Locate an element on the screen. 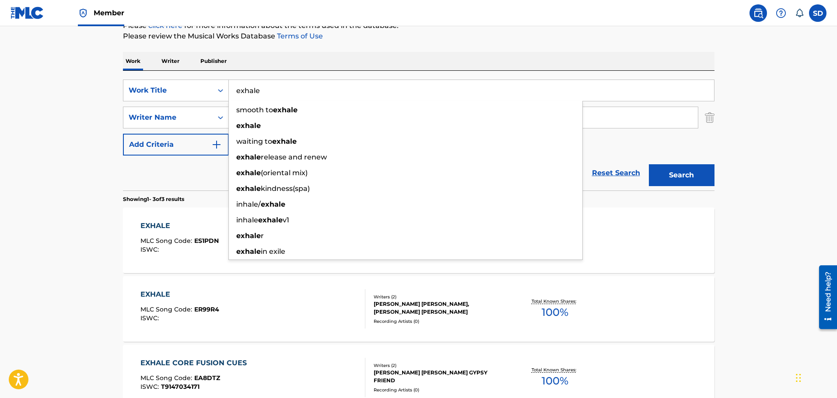  span: Member is located at coordinates (109, 13).